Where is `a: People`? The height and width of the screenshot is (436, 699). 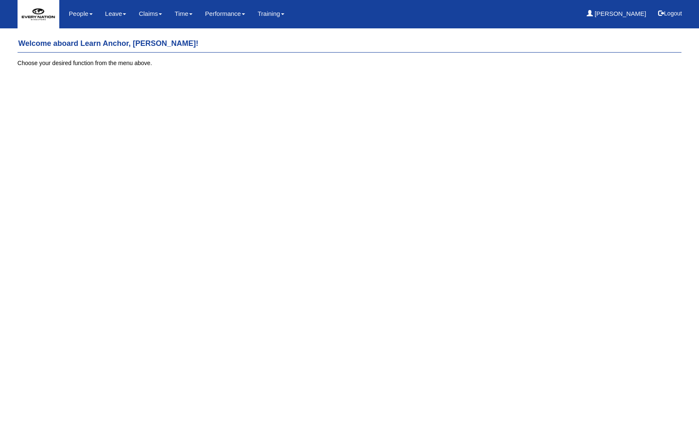 a: People is located at coordinates (81, 14).